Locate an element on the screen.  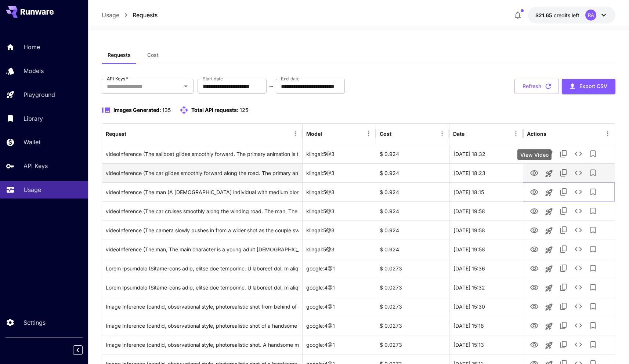
div: 02 Sep, 2025 18:23 is located at coordinates (487, 173).